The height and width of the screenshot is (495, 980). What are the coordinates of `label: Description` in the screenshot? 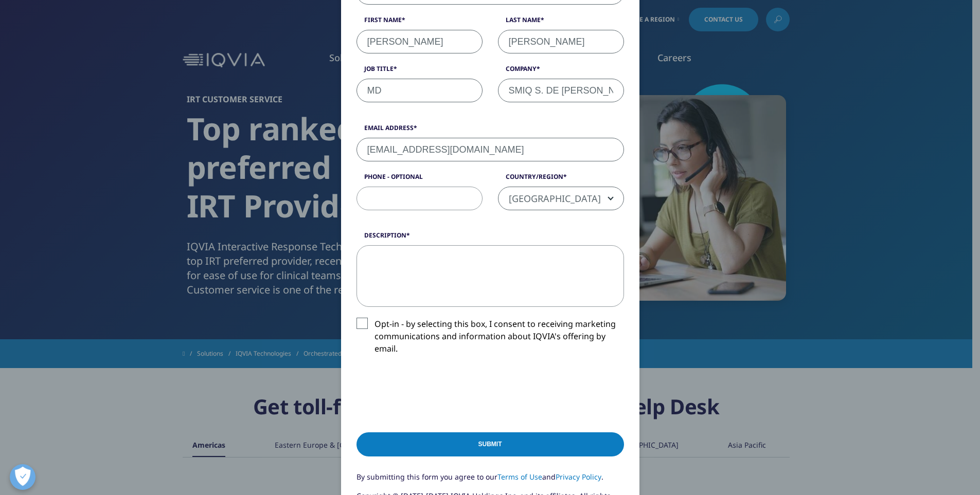 It's located at (490, 238).